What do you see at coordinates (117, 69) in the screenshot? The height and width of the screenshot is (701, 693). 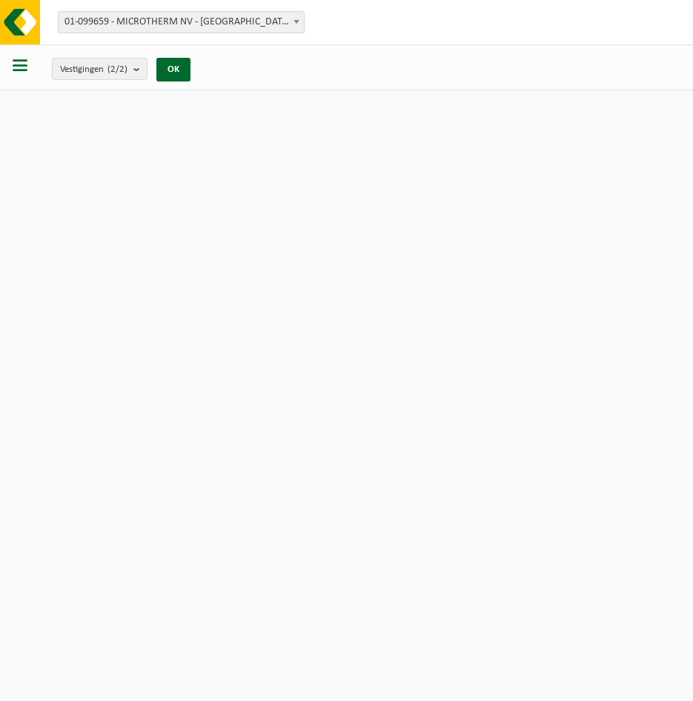 I see `count: (2/2)` at bounding box center [117, 69].